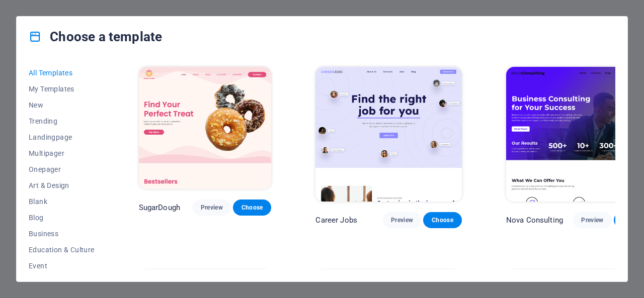 The height and width of the screenshot is (298, 644). Describe the element at coordinates (61, 217) in the screenshot. I see `span: Blog` at that location.